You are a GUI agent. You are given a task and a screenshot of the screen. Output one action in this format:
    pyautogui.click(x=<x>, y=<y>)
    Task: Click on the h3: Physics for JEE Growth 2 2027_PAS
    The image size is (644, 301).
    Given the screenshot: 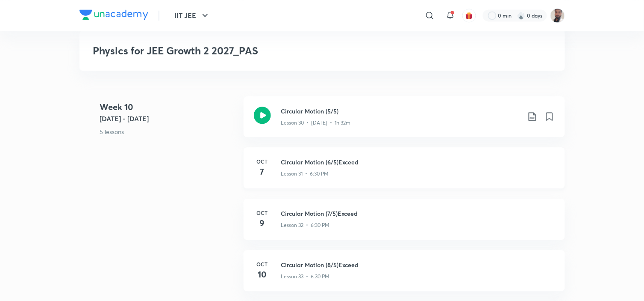 What is the action you would take?
    pyautogui.click(x=260, y=50)
    